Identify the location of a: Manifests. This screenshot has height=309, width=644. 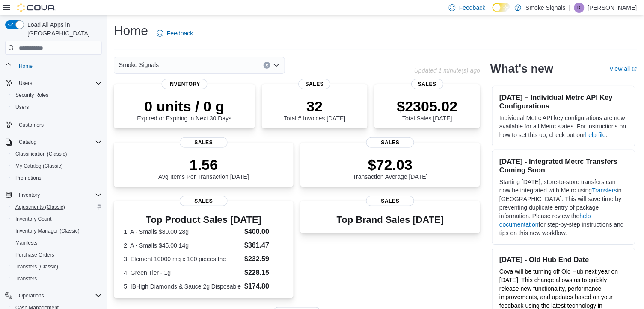
(26, 244).